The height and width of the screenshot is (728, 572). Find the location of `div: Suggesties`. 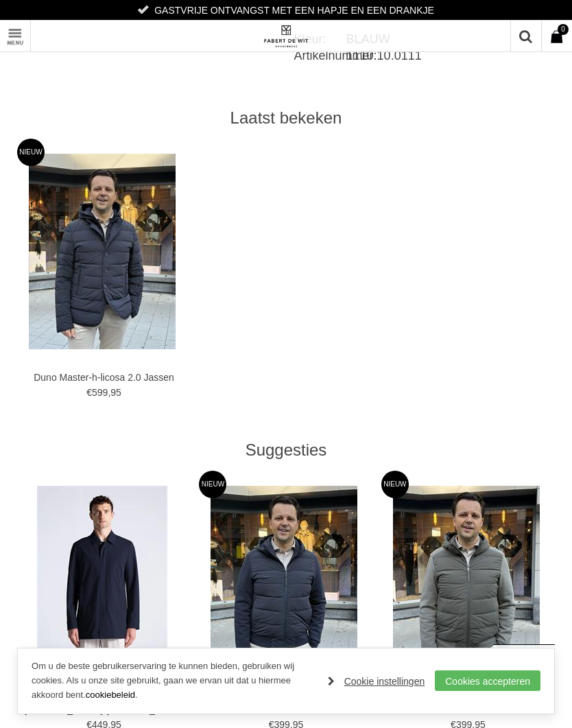

div: Suggesties is located at coordinates (286, 450).